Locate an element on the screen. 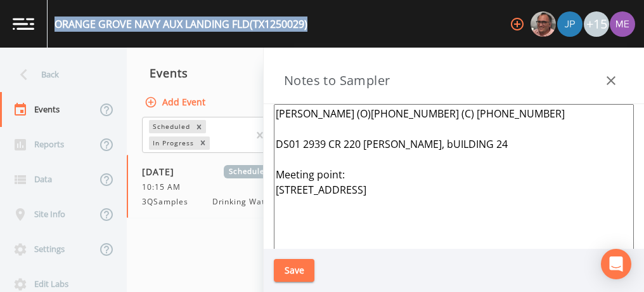  div: Events is located at coordinates (219, 73).